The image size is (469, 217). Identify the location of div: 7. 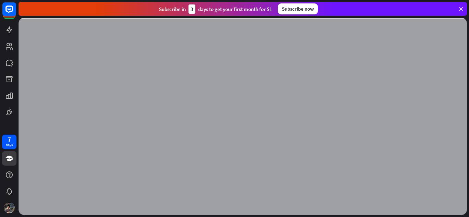
(9, 140).